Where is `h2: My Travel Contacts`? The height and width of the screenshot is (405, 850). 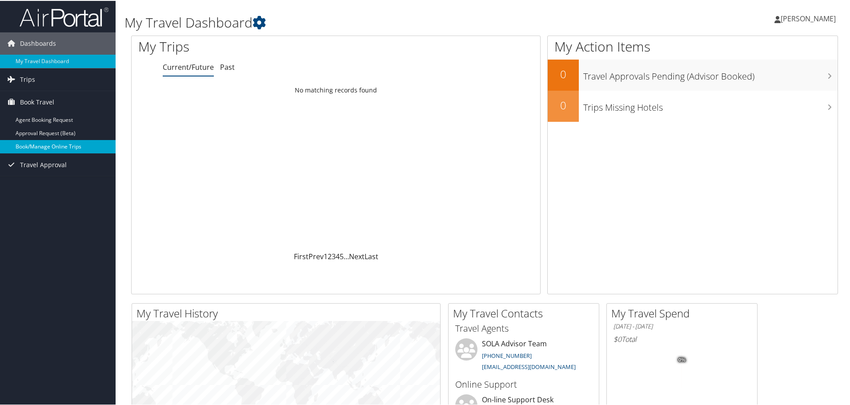 h2: My Travel Contacts is located at coordinates (526, 312).